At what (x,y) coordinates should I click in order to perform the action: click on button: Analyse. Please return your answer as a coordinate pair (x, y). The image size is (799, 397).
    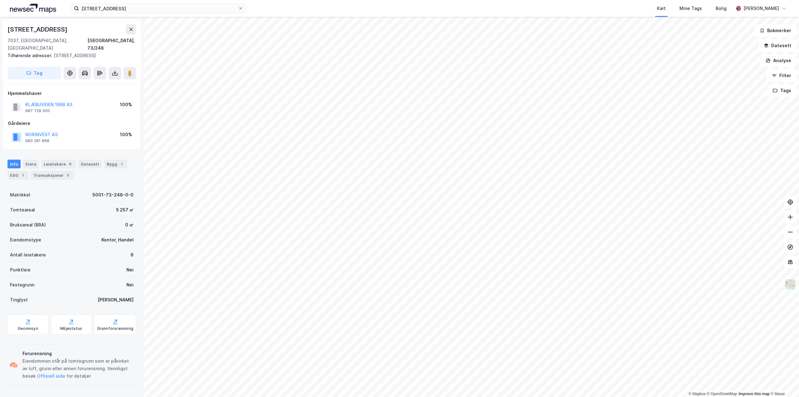
    Looking at the image, I should click on (778, 61).